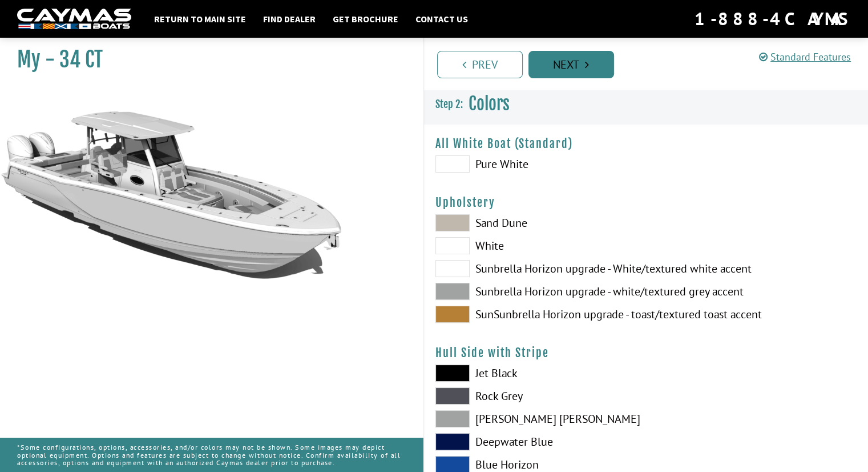 The height and width of the screenshot is (472, 868). I want to click on a: Return to main site, so click(200, 19).